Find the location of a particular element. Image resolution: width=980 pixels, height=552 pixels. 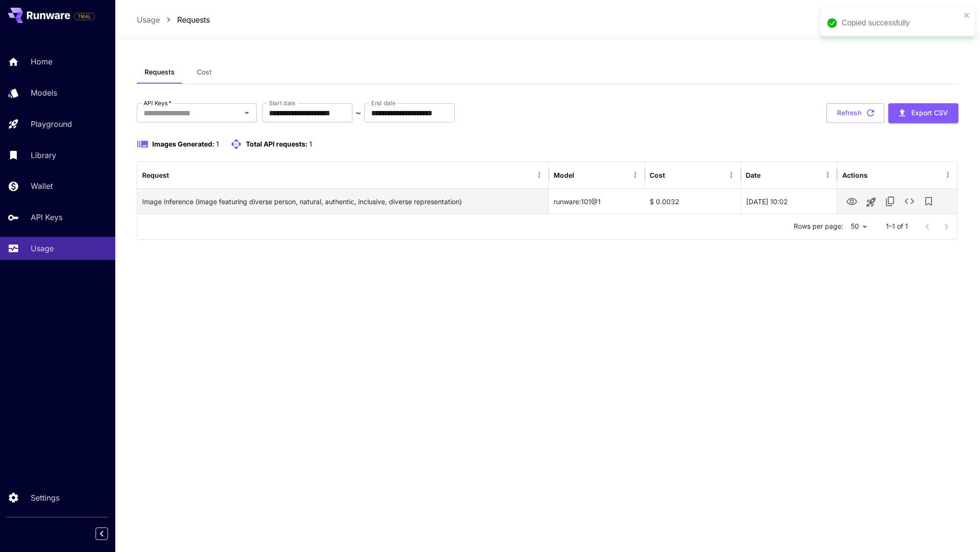

div: Date is located at coordinates (753, 175).